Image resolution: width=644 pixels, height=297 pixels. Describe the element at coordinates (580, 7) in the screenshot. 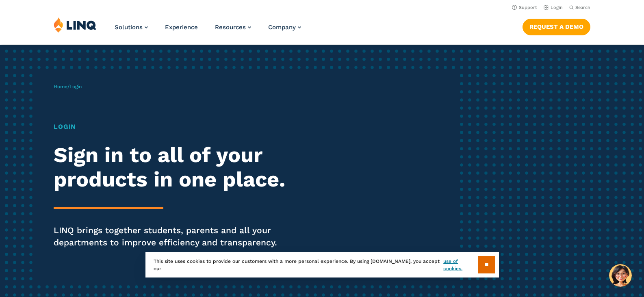

I see `button: Open Search Bar` at that location.